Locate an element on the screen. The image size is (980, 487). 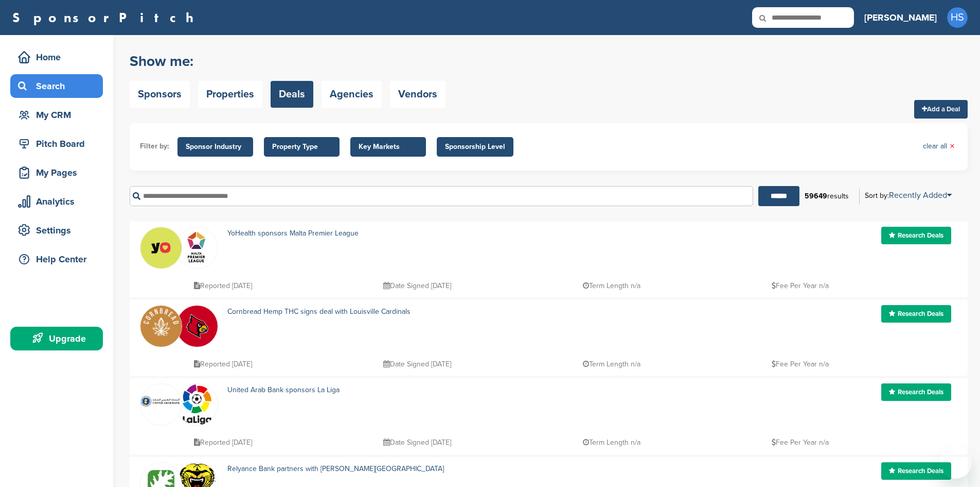
div: Analytics is located at coordinates (59, 201).